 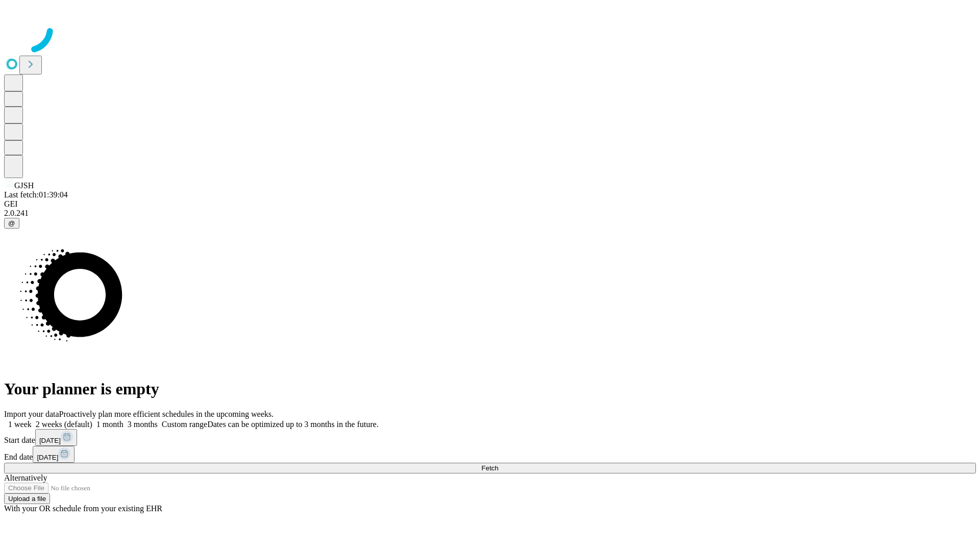 What do you see at coordinates (490, 214) in the screenshot?
I see `div: 2.0.241` at bounding box center [490, 214].